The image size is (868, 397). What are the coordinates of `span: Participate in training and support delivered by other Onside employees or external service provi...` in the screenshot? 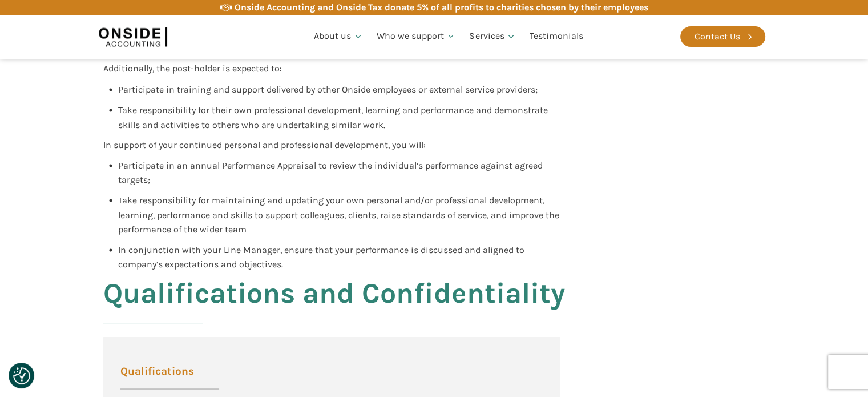 It's located at (328, 89).